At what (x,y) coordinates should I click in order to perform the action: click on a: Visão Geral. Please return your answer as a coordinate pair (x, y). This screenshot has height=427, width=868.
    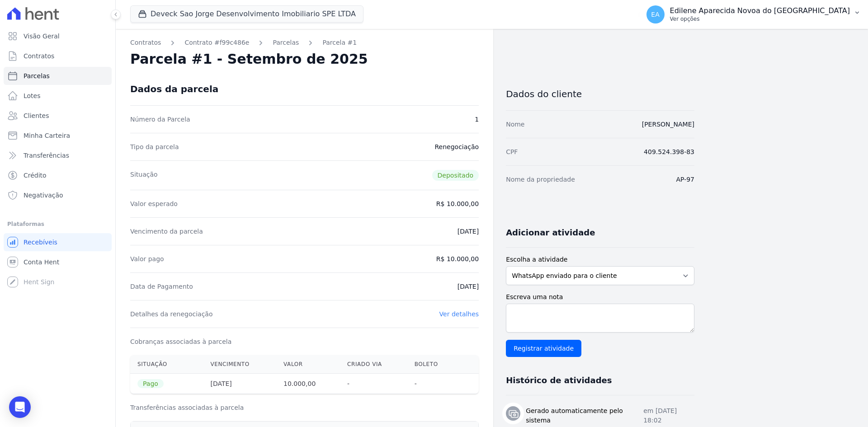
    Looking at the image, I should click on (58, 36).